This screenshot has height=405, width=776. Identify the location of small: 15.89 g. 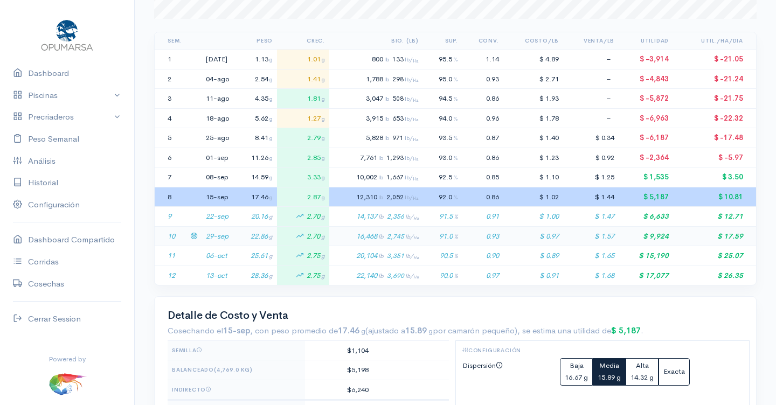
(609, 377).